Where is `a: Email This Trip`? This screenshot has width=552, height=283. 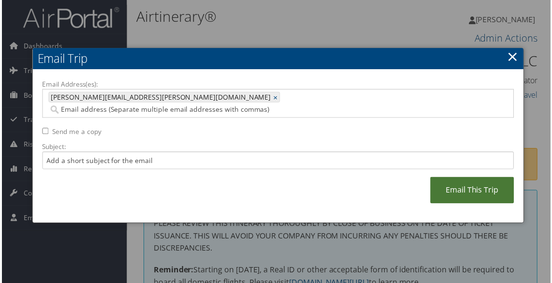
a: Email This Trip is located at coordinates (473, 191).